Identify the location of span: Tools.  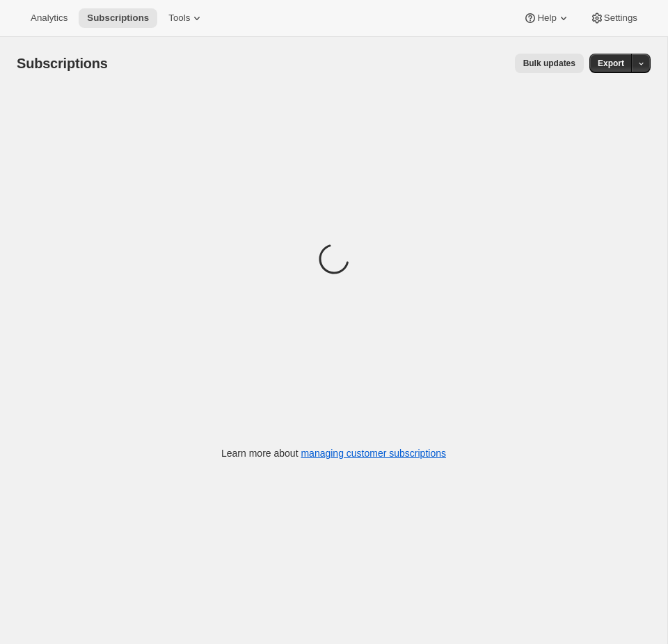
(179, 18).